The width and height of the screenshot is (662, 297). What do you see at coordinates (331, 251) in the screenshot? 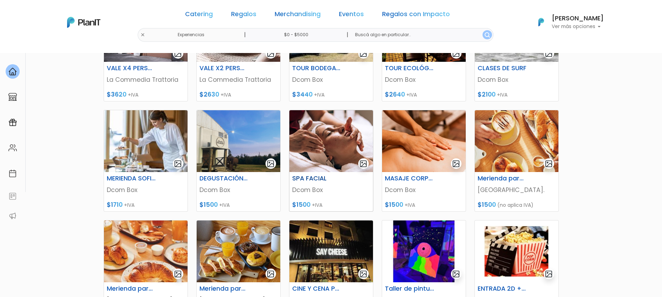
I see `img: thumb_WhatsApp_Image_2024-05-31_at_10.12.15.jpeg` at bounding box center [331, 251].